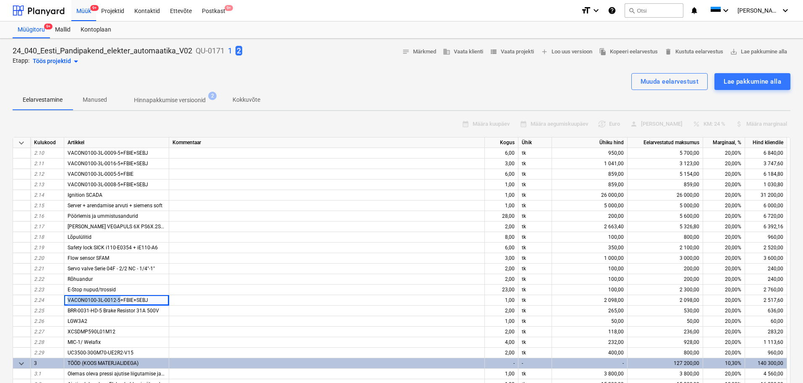 The image size is (803, 383). What do you see at coordinates (39, 352) in the screenshot?
I see `span: 2.29` at bounding box center [39, 352].